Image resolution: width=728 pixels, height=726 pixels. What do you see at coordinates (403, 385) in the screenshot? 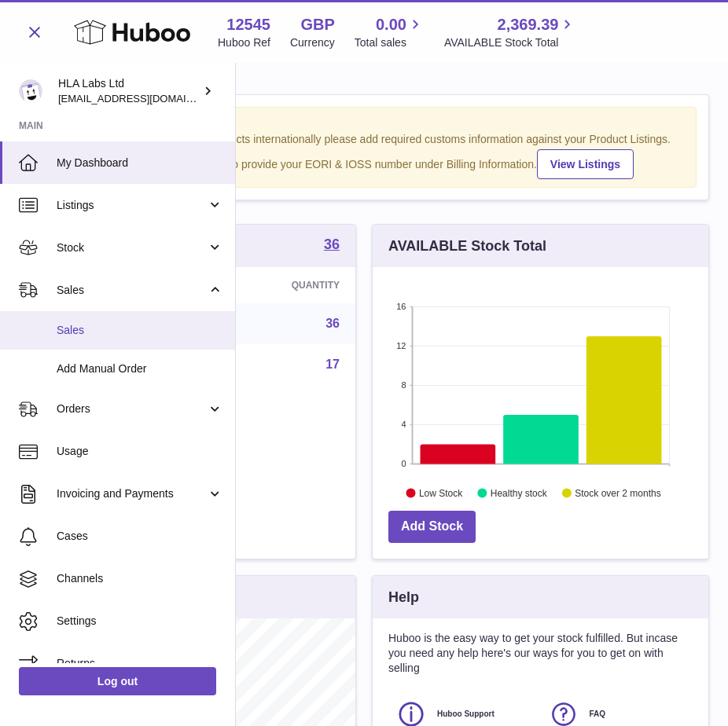
I see `text: 8` at bounding box center [403, 385].